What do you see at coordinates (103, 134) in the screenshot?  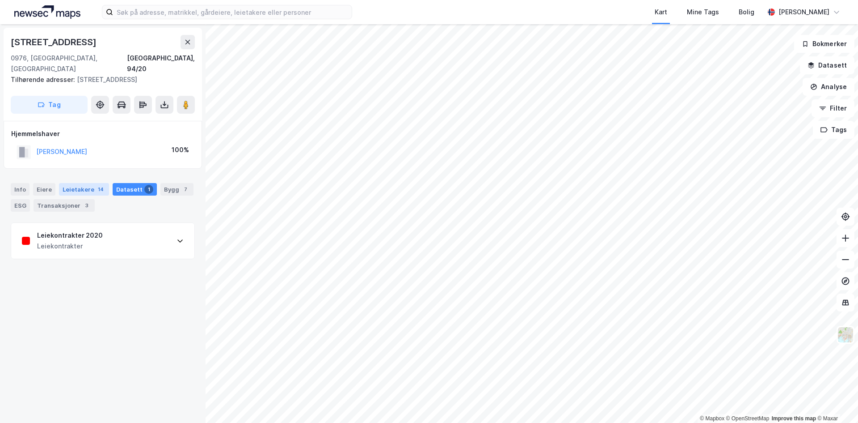 I see `div: Hjemmelshaver` at bounding box center [103, 134].